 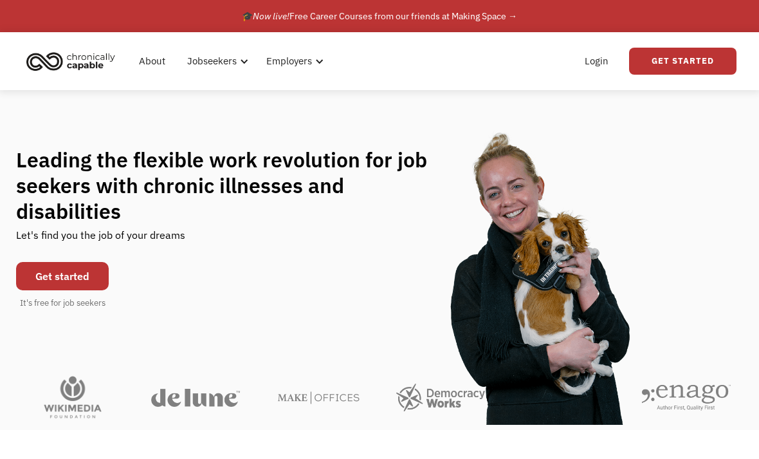 I want to click on div: 🎓 Free Career Courses from our friends at Making Space →, so click(x=380, y=16).